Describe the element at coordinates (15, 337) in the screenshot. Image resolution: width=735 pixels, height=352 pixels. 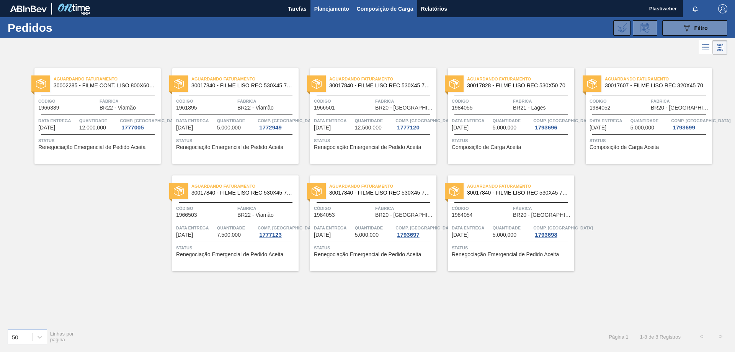
I see `div: 50` at that location.